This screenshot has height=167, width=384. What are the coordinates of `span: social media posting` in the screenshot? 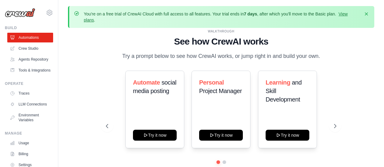 It's located at (155, 87).